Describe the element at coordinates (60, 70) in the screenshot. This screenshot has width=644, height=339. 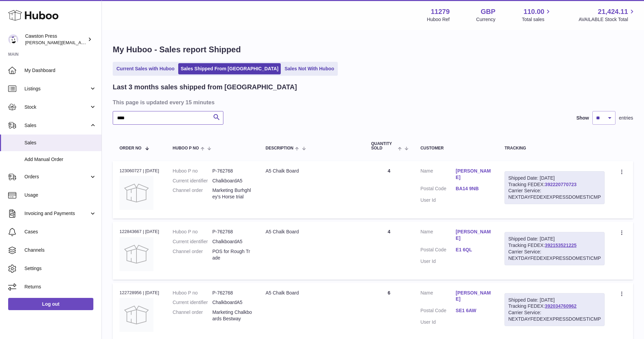
I see `span: My Dashboard` at that location.